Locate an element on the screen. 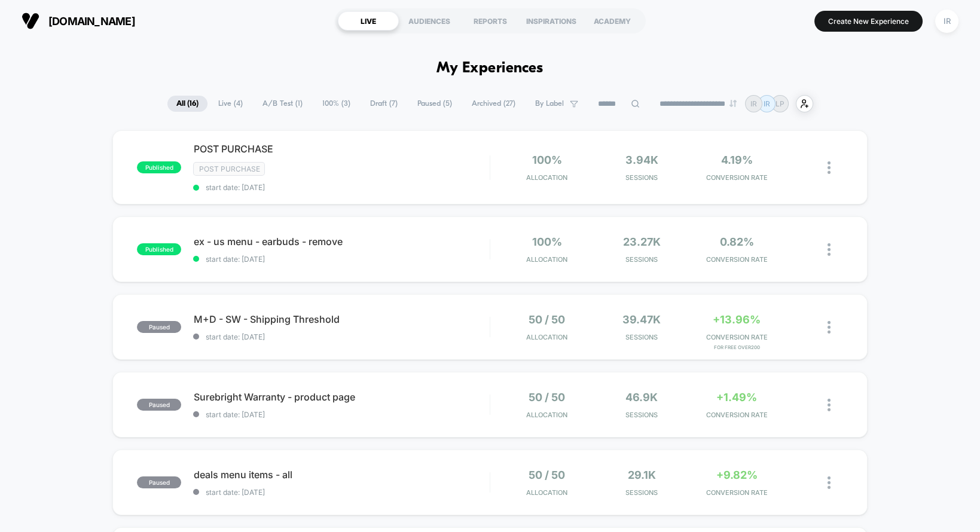 Image resolution: width=980 pixels, height=532 pixels. span: for free over200 is located at coordinates (737, 347).